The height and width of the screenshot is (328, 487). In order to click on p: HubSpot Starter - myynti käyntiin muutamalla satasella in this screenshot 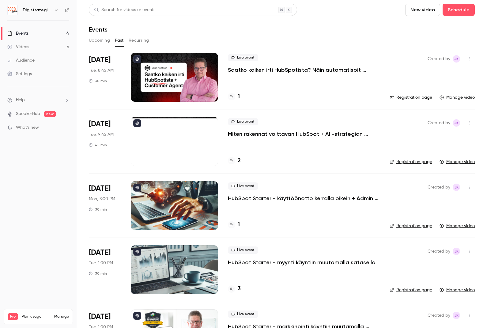, I will do `click(302, 262)`.